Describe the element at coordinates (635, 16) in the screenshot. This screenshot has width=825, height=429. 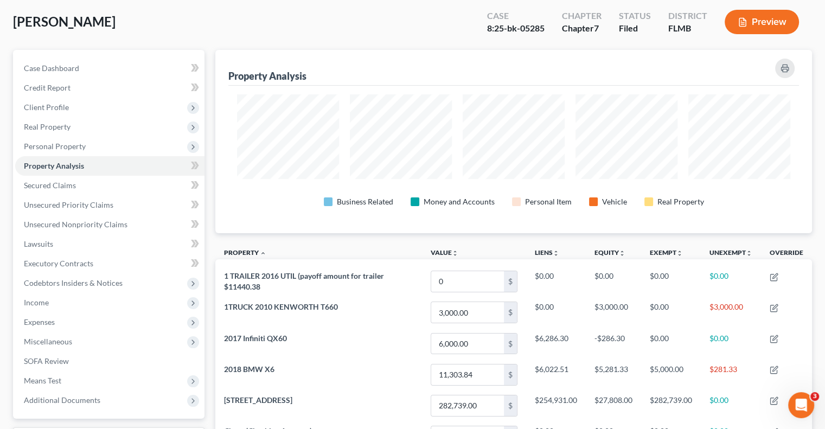
I see `div: Status` at that location.